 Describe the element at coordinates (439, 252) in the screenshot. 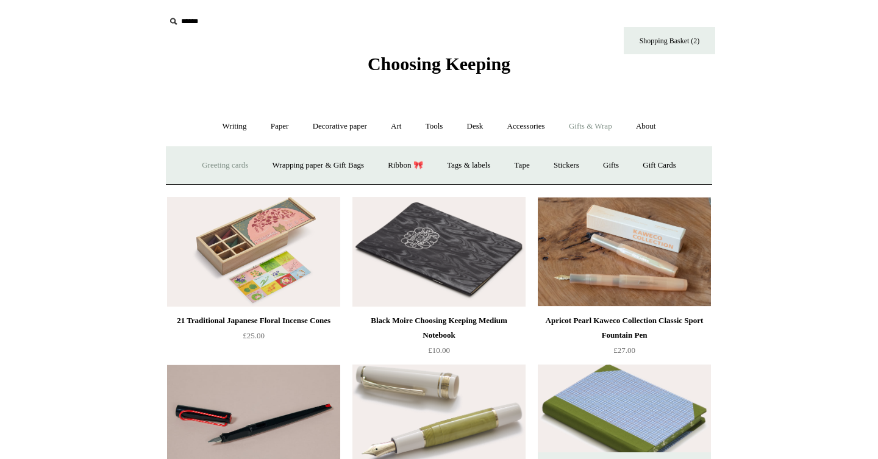

I see `img: Black Moire Choosing Keeping Medium Notebook` at that location.